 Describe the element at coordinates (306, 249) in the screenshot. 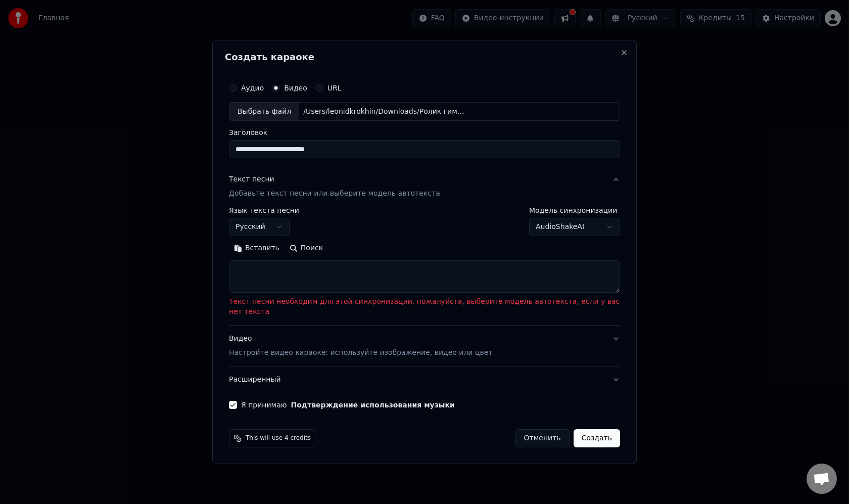

I see `button: Поиск` at that location.